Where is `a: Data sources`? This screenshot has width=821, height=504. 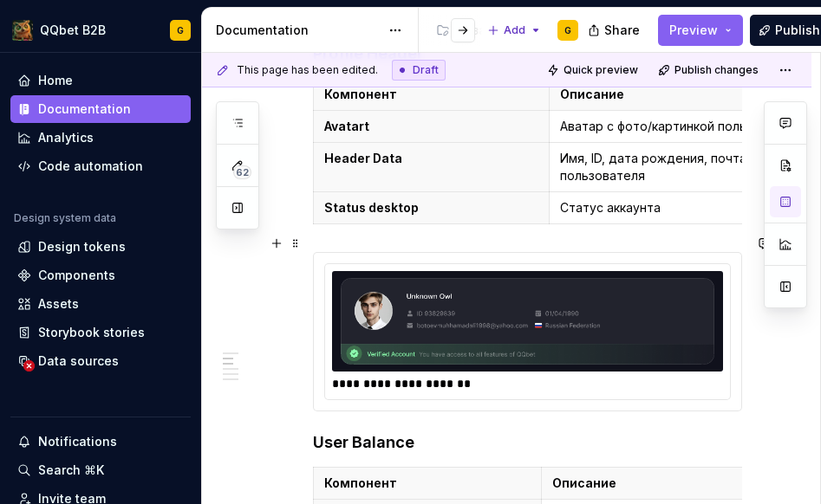
a: Data sources is located at coordinates (101, 361).